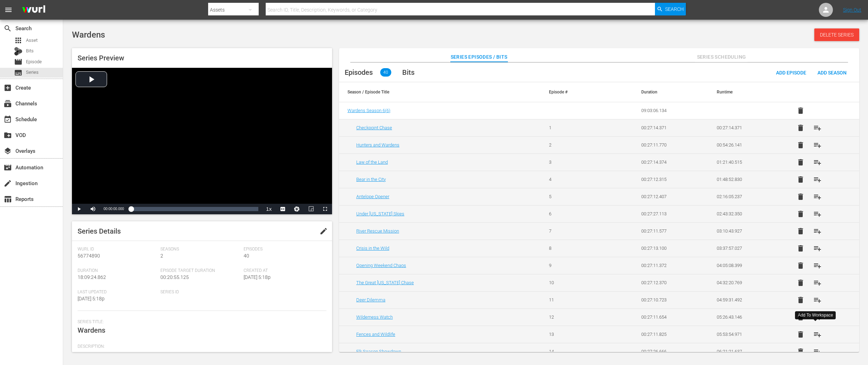  What do you see at coordinates (8, 135) in the screenshot?
I see `span: VOD` at bounding box center [8, 135].